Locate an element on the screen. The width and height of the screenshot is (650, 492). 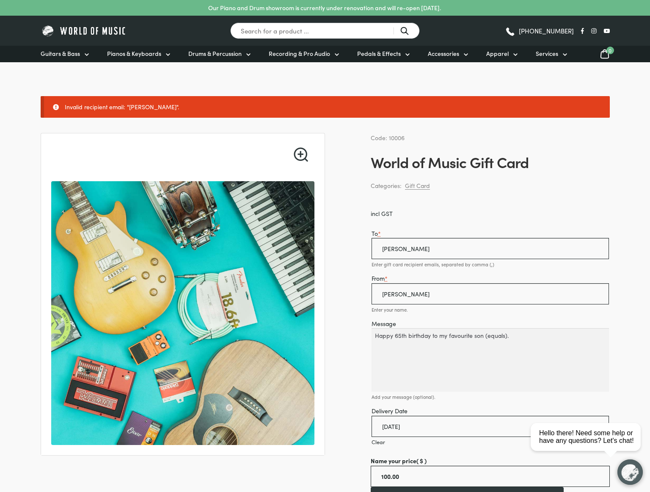
label: Message is located at coordinates (490, 323).